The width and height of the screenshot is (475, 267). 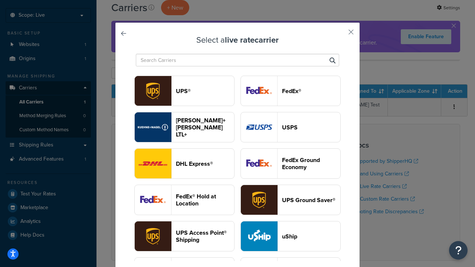 What do you see at coordinates (185, 237) in the screenshot?
I see `button: accessPoint logoUPS Access Point® Shipping` at bounding box center [185, 237].